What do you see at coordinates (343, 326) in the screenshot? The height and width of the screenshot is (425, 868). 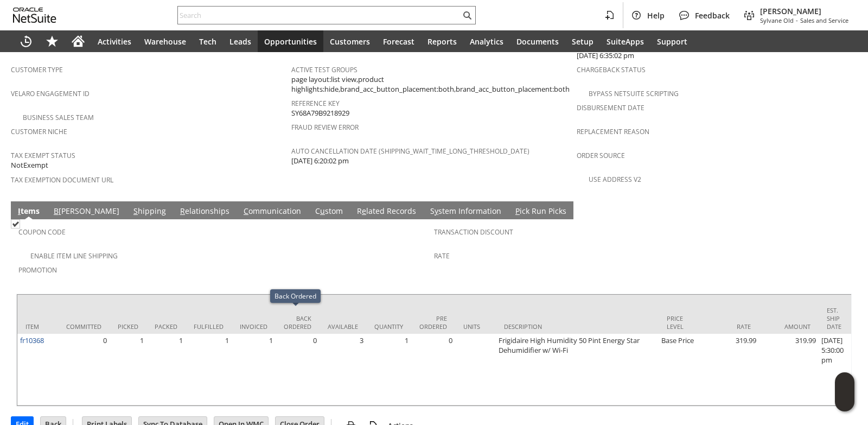 I see `div: Available` at bounding box center [343, 326].